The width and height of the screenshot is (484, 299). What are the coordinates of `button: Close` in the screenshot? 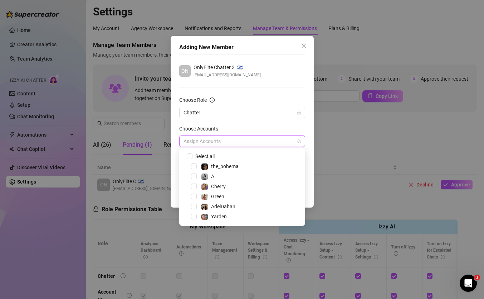 It's located at (304, 46).